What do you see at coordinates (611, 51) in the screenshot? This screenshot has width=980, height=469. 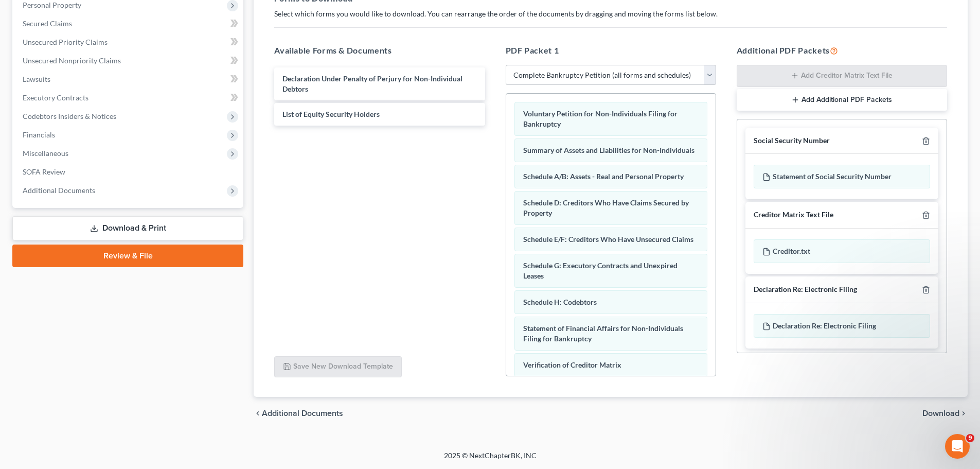 I see `h5: PDF Packet 1` at bounding box center [611, 51].